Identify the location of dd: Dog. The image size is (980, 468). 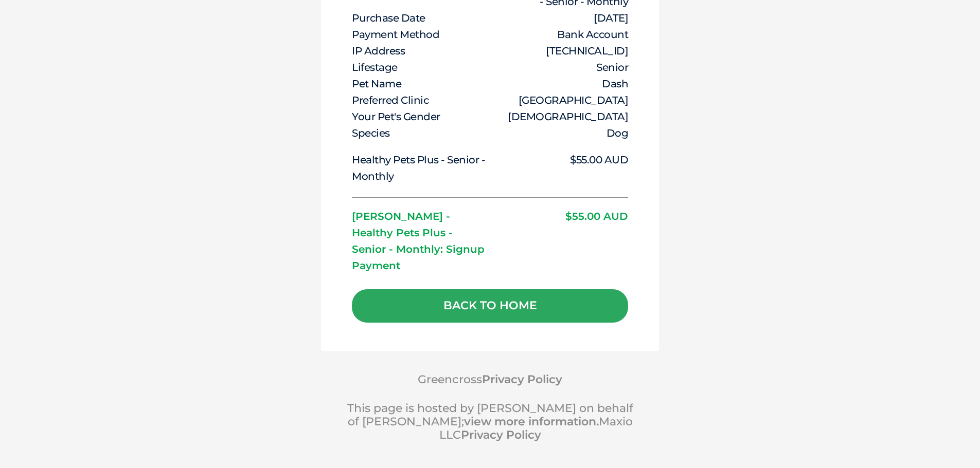
(560, 133).